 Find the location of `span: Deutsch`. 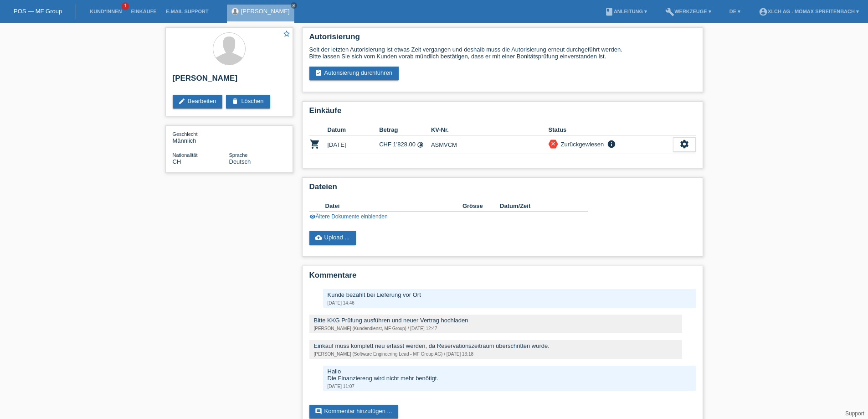

span: Deutsch is located at coordinates (240, 161).